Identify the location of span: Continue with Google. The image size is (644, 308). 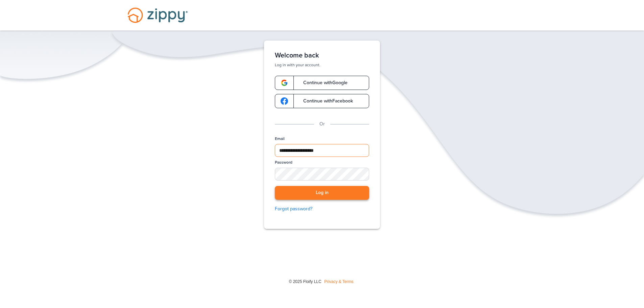
(322, 83).